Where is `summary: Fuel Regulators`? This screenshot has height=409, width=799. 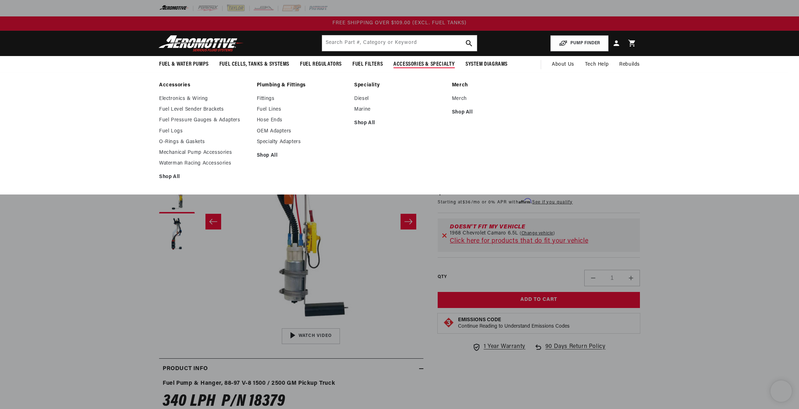 summary: Fuel Regulators is located at coordinates (321, 64).